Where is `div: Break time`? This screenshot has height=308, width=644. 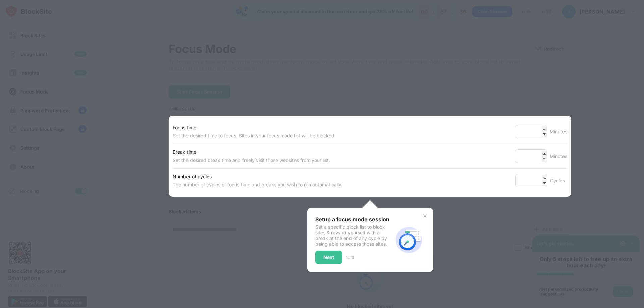
div: Break time is located at coordinates (251, 152).